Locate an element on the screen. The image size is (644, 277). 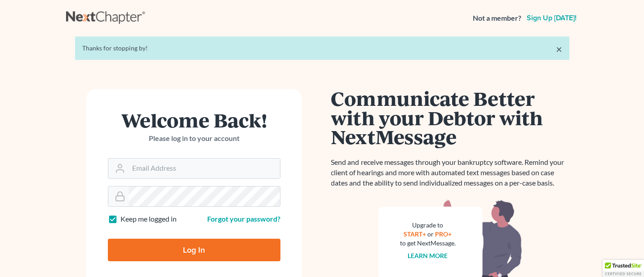
h1: Communicate Better with your Debtor with NextMessage is located at coordinates (450, 117).